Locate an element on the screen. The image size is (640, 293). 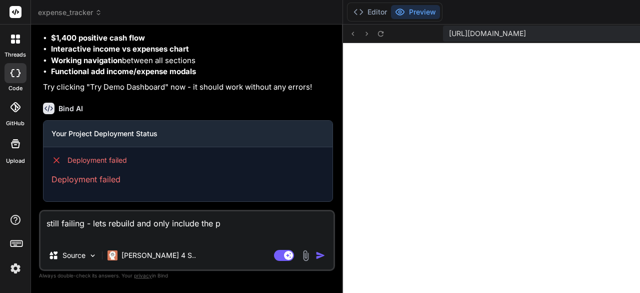
label: GitHub is located at coordinates (15, 123).